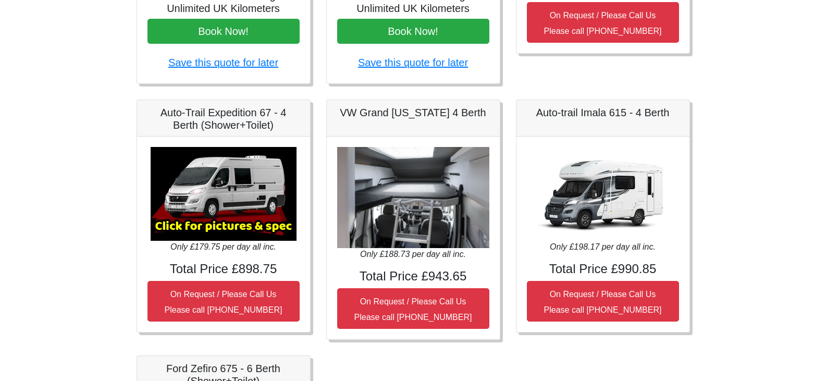 The image size is (826, 381). Describe the element at coordinates (413, 197) in the screenshot. I see `img: VW Grand California 4 Berth` at that location.